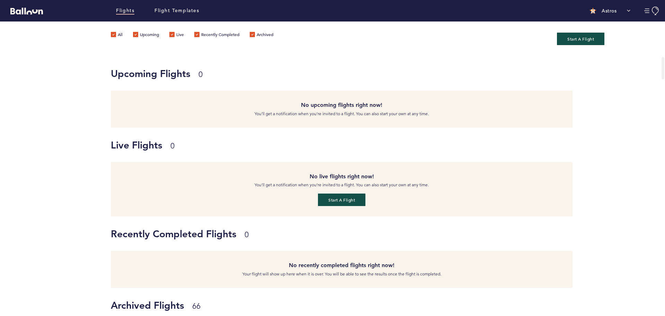 The width and height of the screenshot is (665, 316). Describe the element at coordinates (610, 11) in the screenshot. I see `button: Astros` at that location.